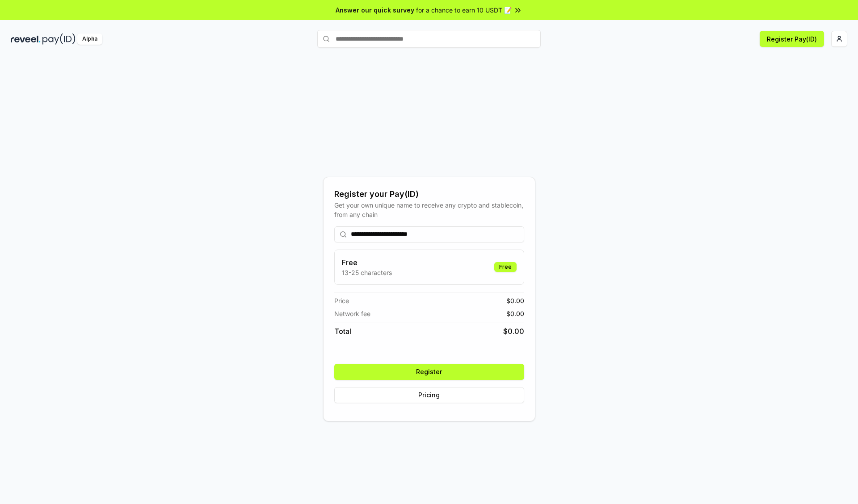 The height and width of the screenshot is (504, 858). I want to click on div: Free, so click(505, 267).